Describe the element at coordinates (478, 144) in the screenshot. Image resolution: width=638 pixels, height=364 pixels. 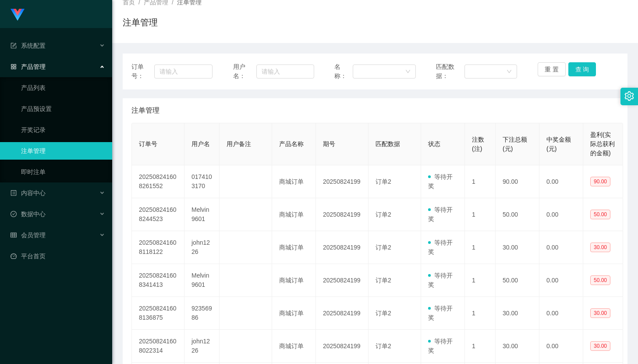
I see `span: 注数(注)` at that location.